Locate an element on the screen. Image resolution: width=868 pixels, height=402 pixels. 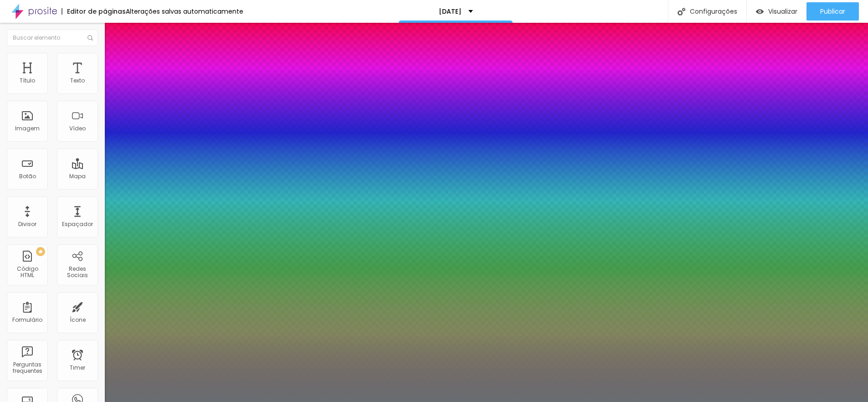
div: Perguntas frequentes is located at coordinates (27, 368).